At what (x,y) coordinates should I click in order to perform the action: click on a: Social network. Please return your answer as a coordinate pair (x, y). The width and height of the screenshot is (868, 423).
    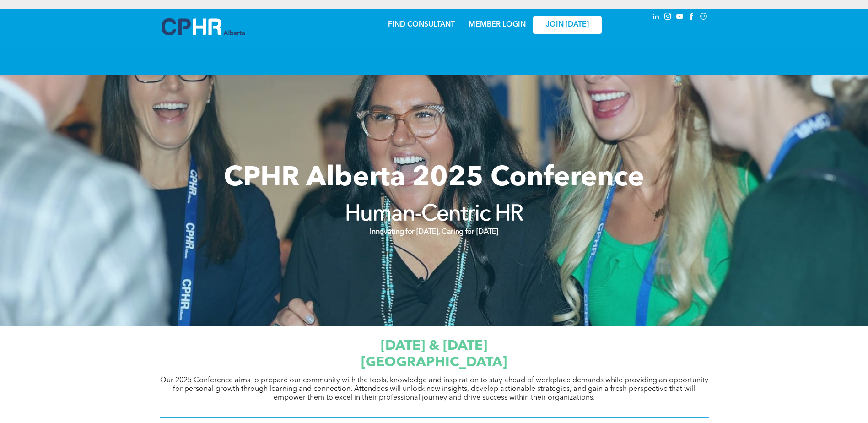
    Looking at the image, I should click on (704, 17).